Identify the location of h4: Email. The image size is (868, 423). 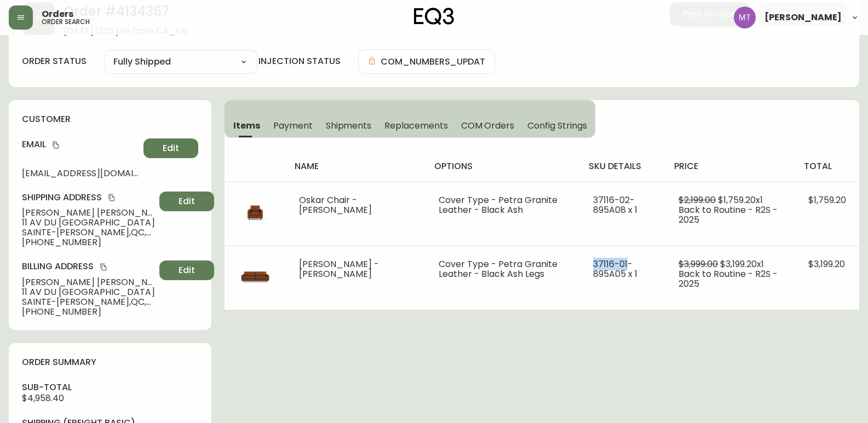
(81, 145).